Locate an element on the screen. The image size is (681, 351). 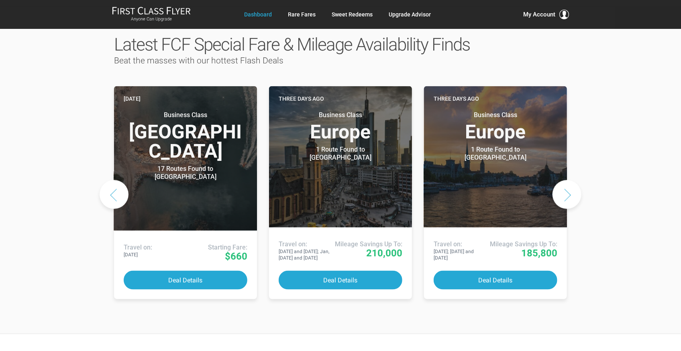
button: My Account is located at coordinates (546, 14).